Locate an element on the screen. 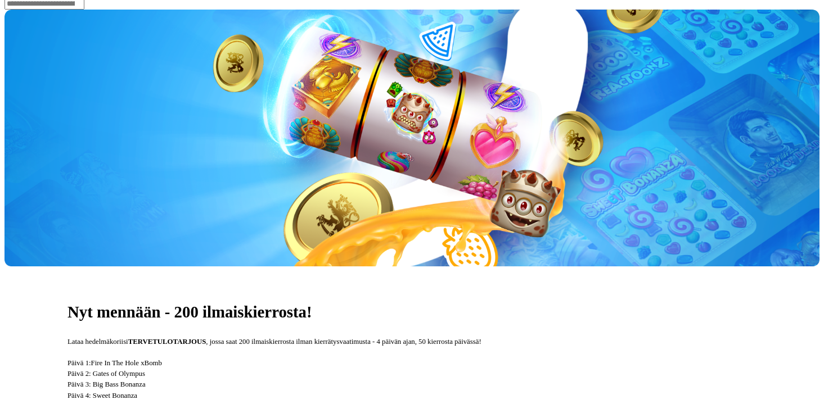 This screenshot has width=824, height=404. p: Päivä 1: Päivä 2: Gates of Olympus Päivä 3: Big Bass Bonanza Päivä 4: Sweet Bonanza is located at coordinates (412, 380).